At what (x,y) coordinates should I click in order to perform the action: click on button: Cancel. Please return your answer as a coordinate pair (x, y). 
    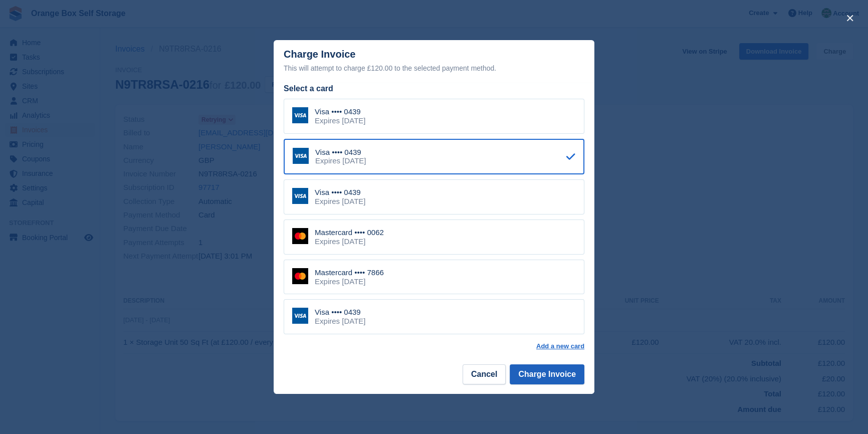
    Looking at the image, I should click on (484, 374).